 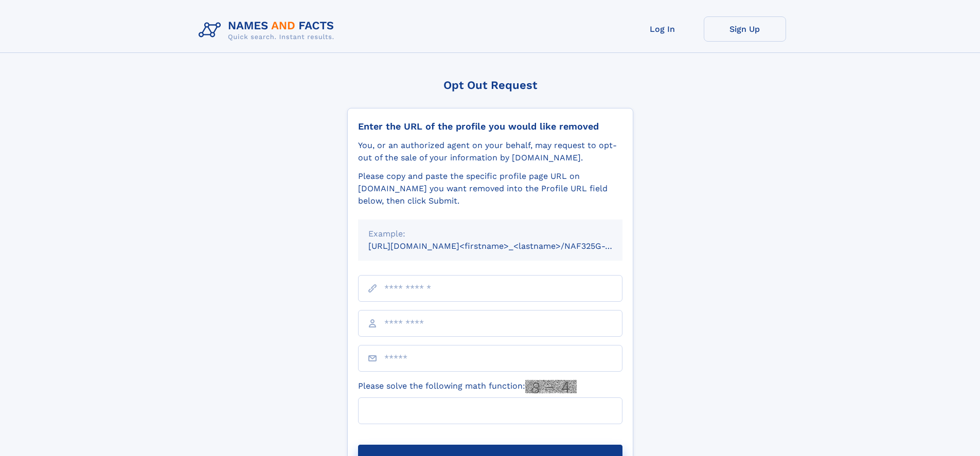 What do you see at coordinates (744, 28) in the screenshot?
I see `a: Sign Up` at bounding box center [744, 28].